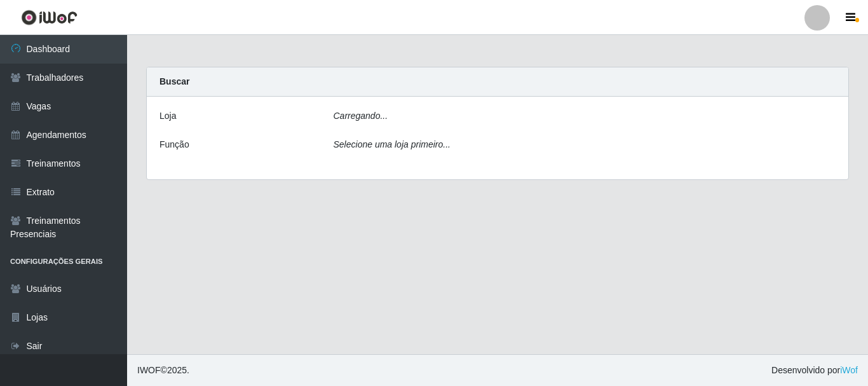 The height and width of the screenshot is (386, 868). I want to click on span: IWOF, so click(149, 371).